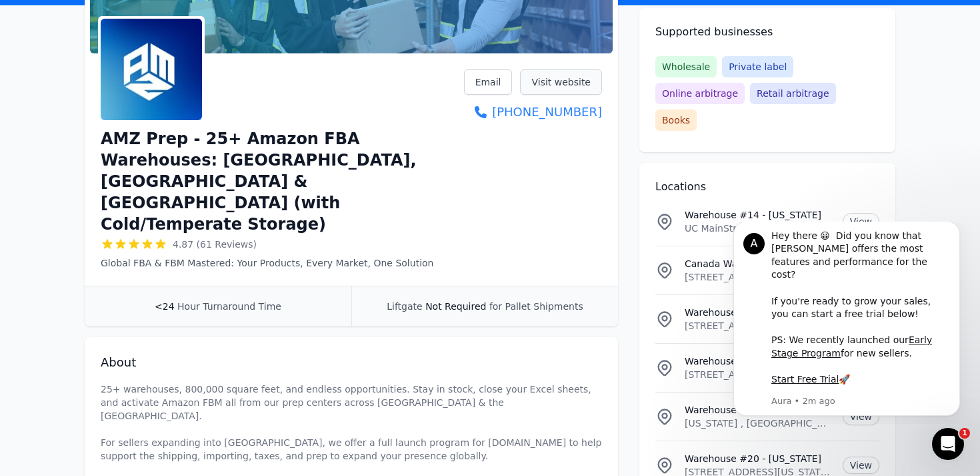  Describe the element at coordinates (229, 306) in the screenshot. I see `span: Hour Turnaround Time` at that location.